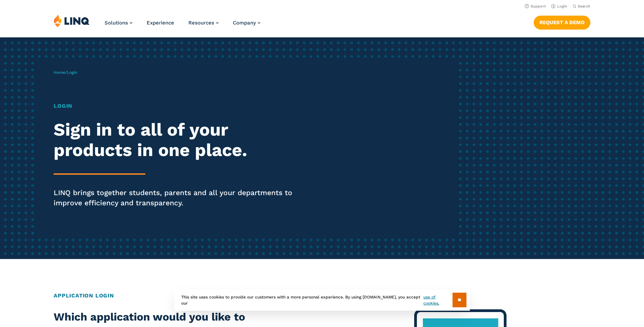 The image size is (644, 327). What do you see at coordinates (160, 23) in the screenshot?
I see `span: Experience` at bounding box center [160, 23].